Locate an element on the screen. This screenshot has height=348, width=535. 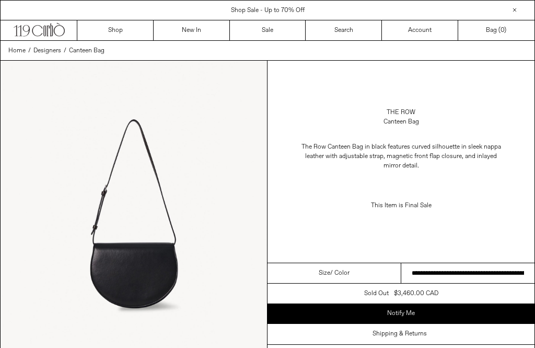
a: The Row is located at coordinates (401, 112).